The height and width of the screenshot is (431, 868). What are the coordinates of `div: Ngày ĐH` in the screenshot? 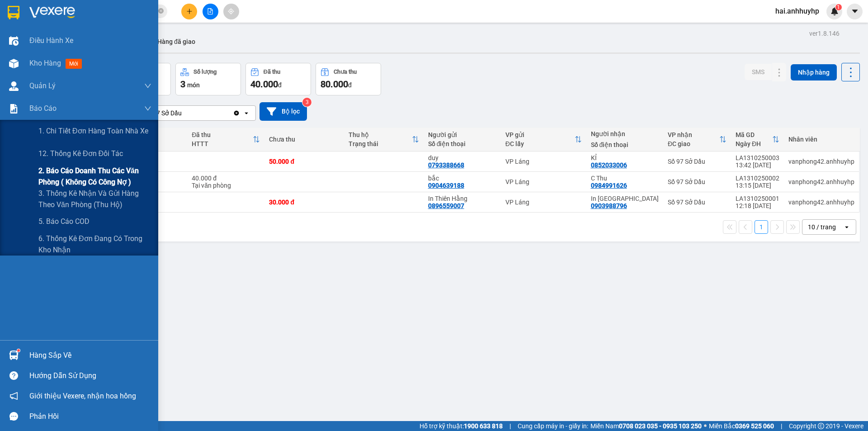 It's located at (753, 144).